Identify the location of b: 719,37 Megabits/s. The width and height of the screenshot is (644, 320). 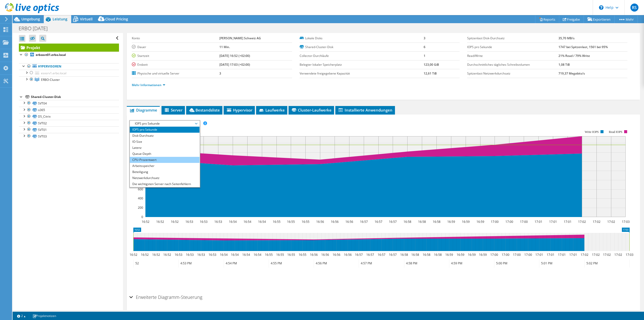
(571, 73).